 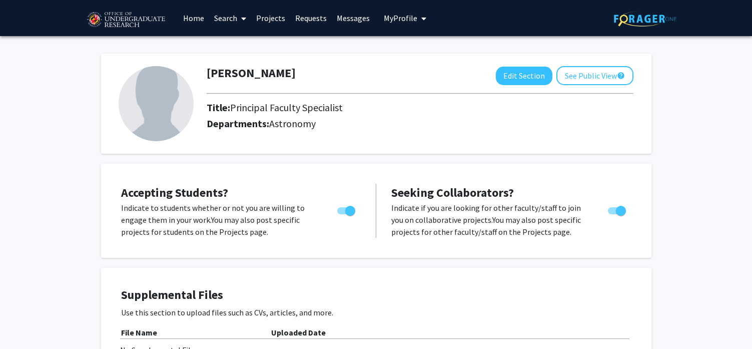 I want to click on h2: Title:, so click(x=275, y=108).